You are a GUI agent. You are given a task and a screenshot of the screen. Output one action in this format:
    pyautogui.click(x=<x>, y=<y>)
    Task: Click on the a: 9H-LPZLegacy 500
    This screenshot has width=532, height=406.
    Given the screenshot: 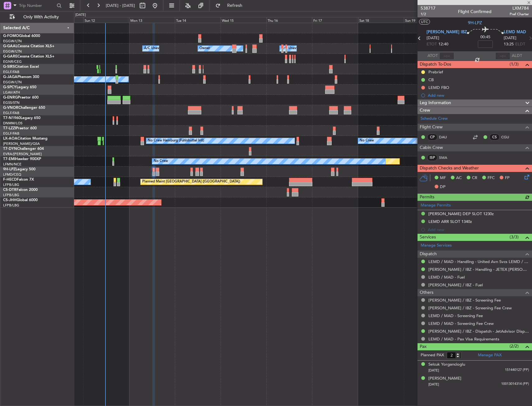 What is the action you would take?
    pyautogui.click(x=19, y=169)
    